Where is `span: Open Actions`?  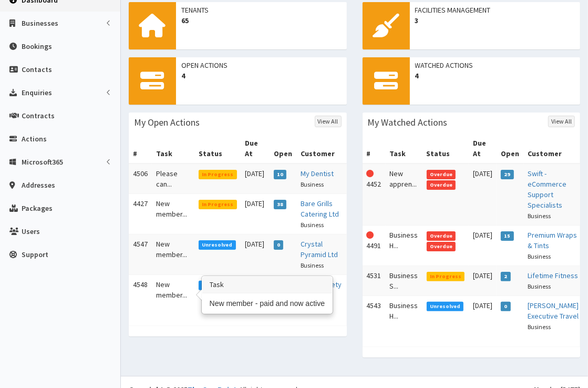 span: Open Actions is located at coordinates (262, 65).